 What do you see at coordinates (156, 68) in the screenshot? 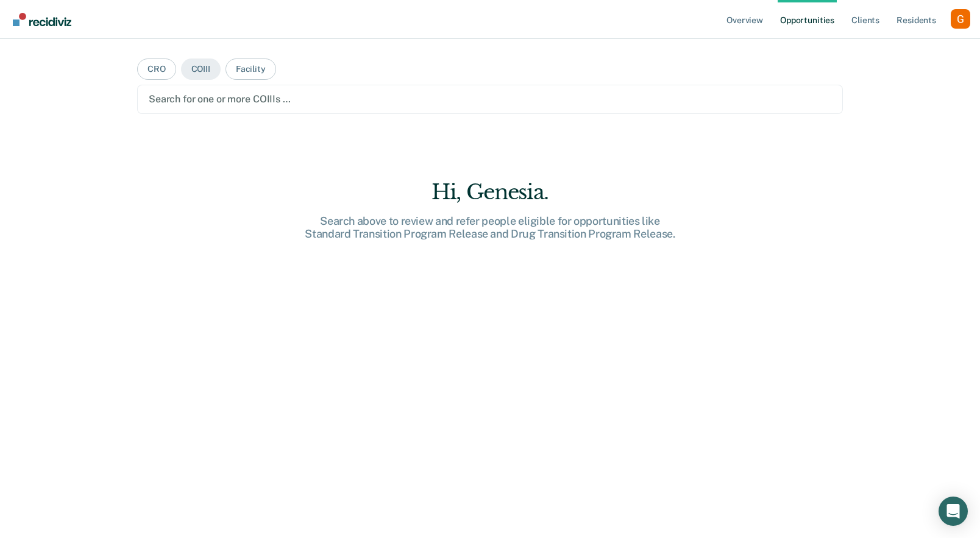
I see `button: CRO` at bounding box center [156, 68].